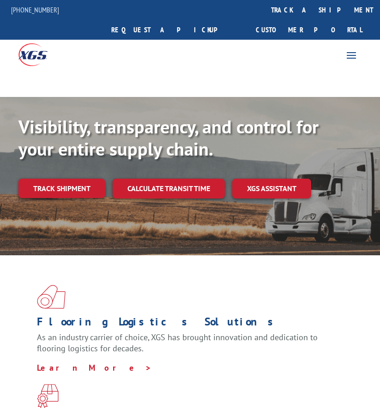  Describe the element at coordinates (94, 367) in the screenshot. I see `a: Learn More >` at that location.